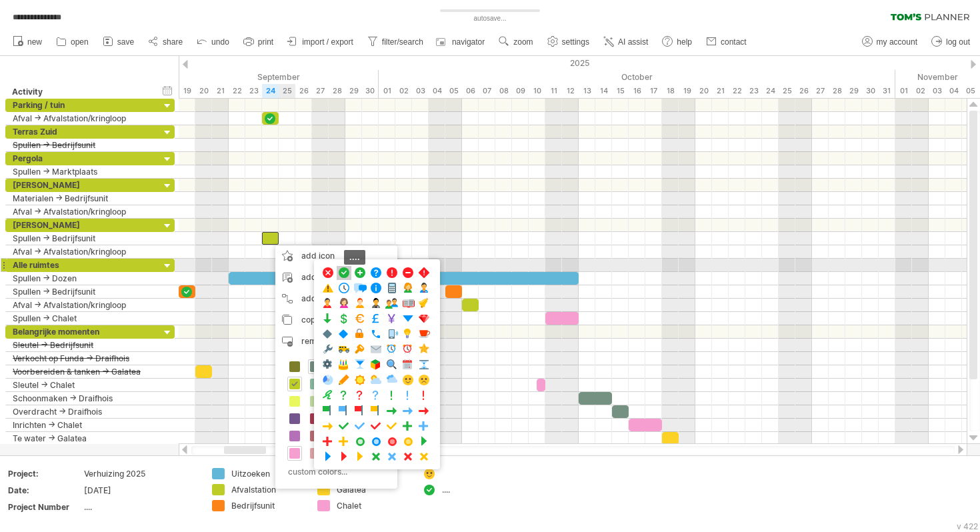 The image size is (980, 532). What do you see at coordinates (626, 42) in the screenshot?
I see `a: AI assist` at bounding box center [626, 42].